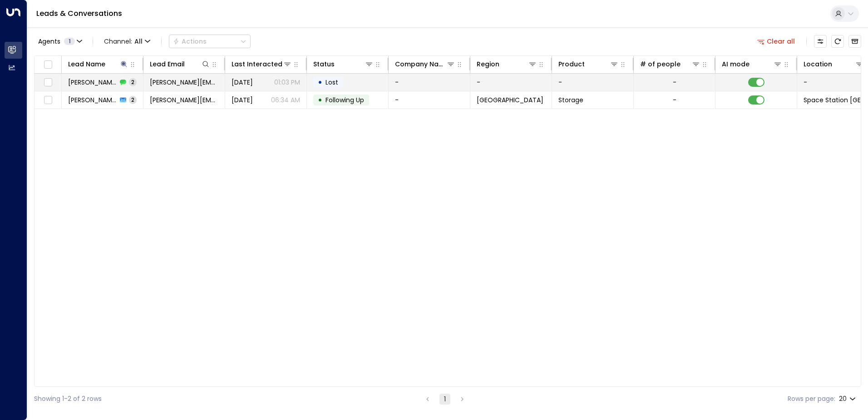  What do you see at coordinates (445, 399) in the screenshot?
I see `button: page 1` at bounding box center [445, 399].